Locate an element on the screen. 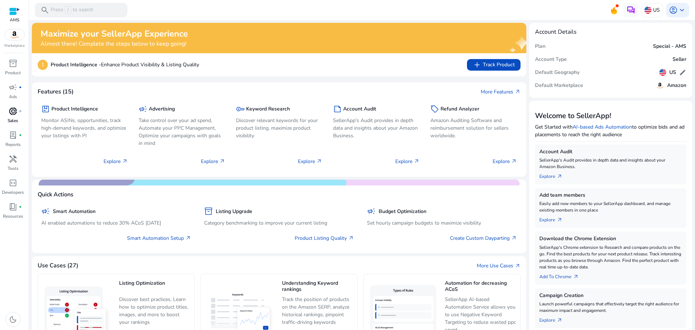 This screenshot has height=330, width=695. span: book_4 is located at coordinates (13, 207).